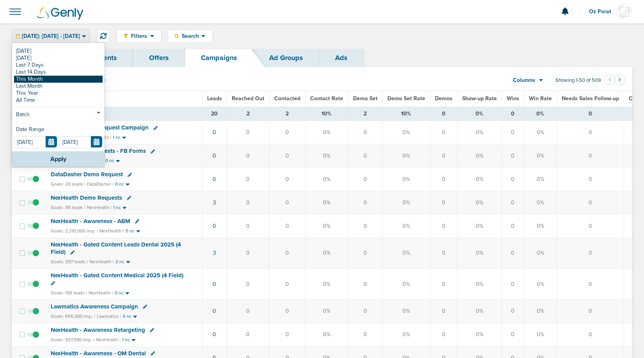  Describe the element at coordinates (214, 114) in the screenshot. I see `td: 20` at that location.